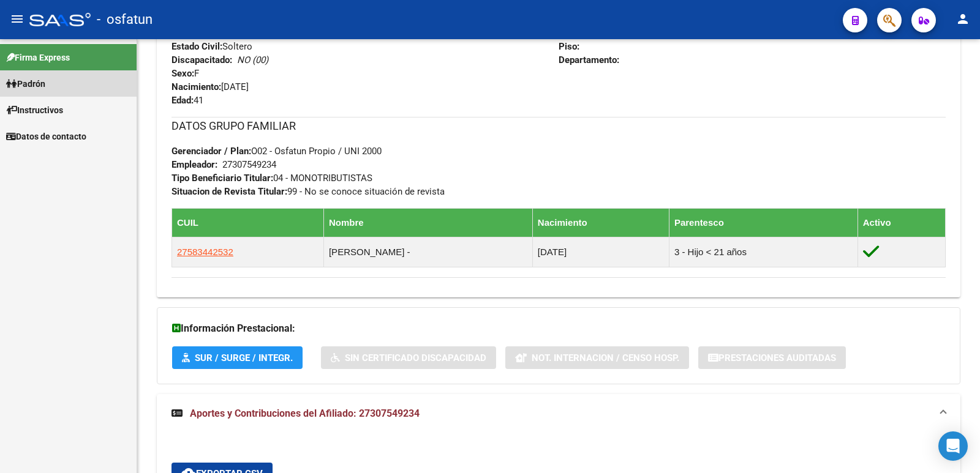  Describe the element at coordinates (428, 222) in the screenshot. I see `th: Nombre` at that location.